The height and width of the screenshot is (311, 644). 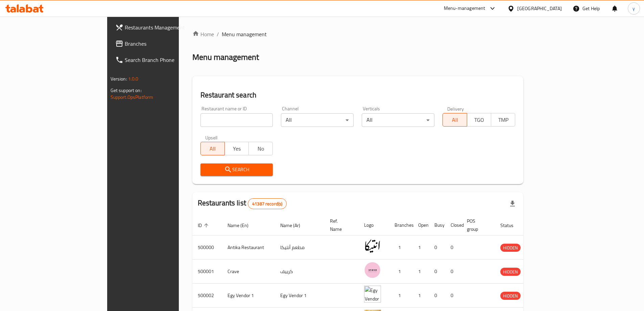 What do you see at coordinates (421, 225) in the screenshot?
I see `th: Open` at bounding box center [421, 225].